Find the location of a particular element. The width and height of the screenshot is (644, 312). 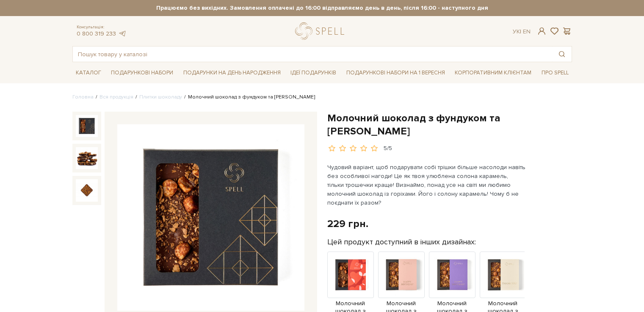

a: Головна is located at coordinates (83, 97).